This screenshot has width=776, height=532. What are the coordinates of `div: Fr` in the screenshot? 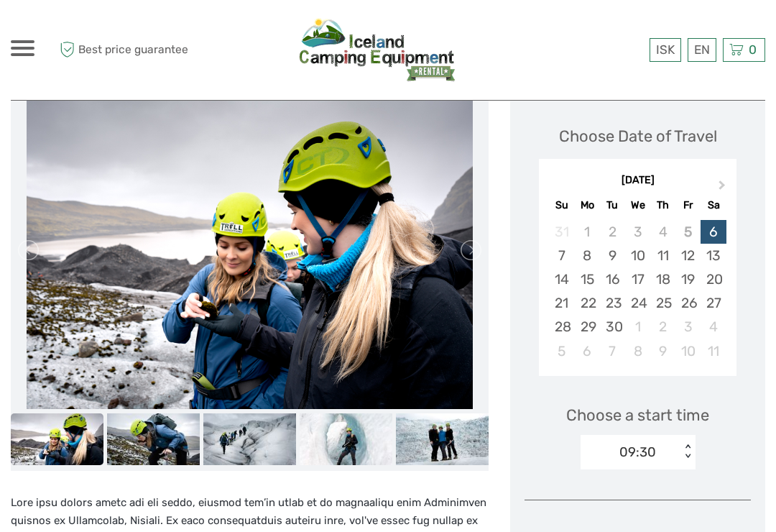 It's located at (688, 204).